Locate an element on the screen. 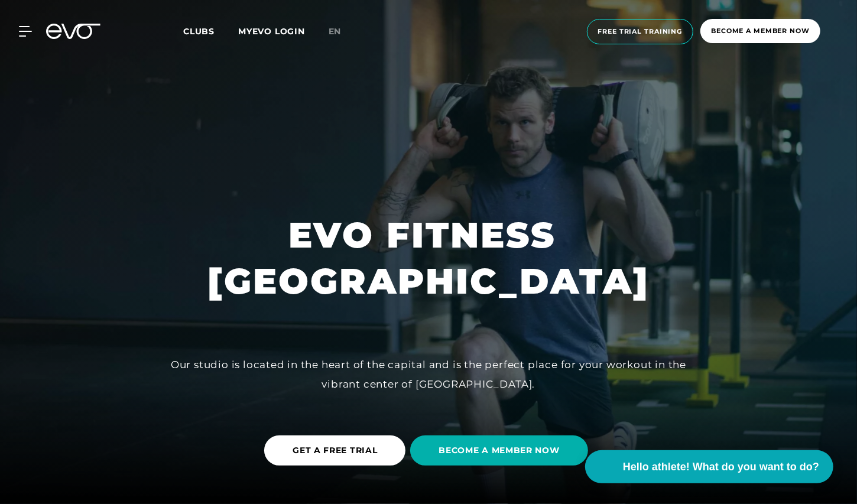  span: Become a member now is located at coordinates (760, 31).